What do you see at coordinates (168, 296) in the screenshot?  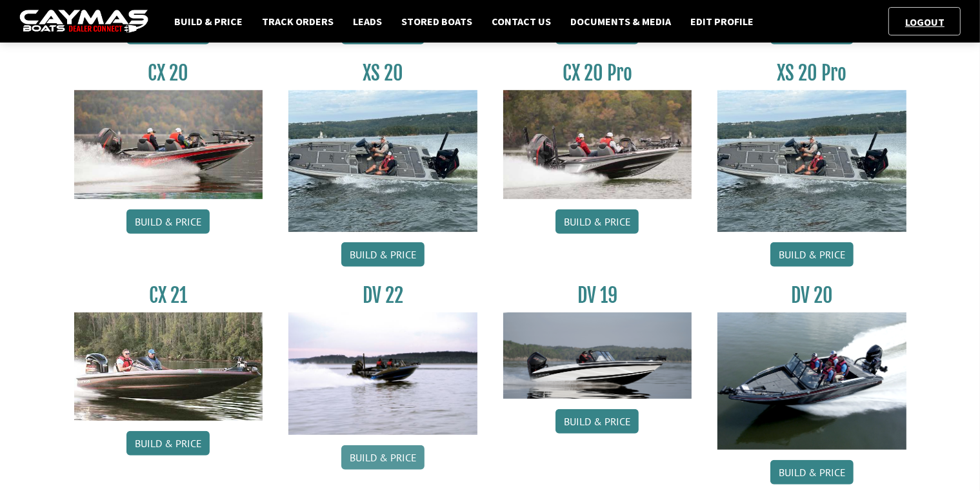 I see `h3: CX 21` at bounding box center [168, 296].